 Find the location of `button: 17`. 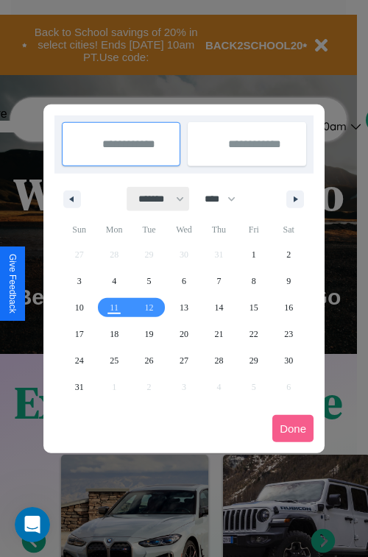

button: 17 is located at coordinates (79, 334).